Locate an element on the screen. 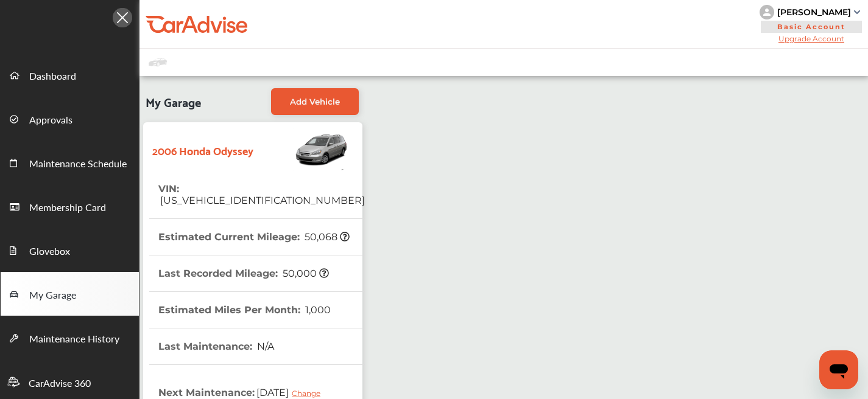 This screenshot has width=868, height=399. a: My Garage is located at coordinates (69, 293).